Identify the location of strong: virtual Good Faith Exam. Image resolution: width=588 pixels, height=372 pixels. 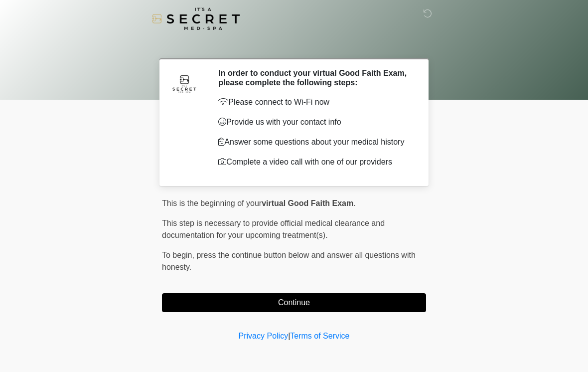
(308, 203).